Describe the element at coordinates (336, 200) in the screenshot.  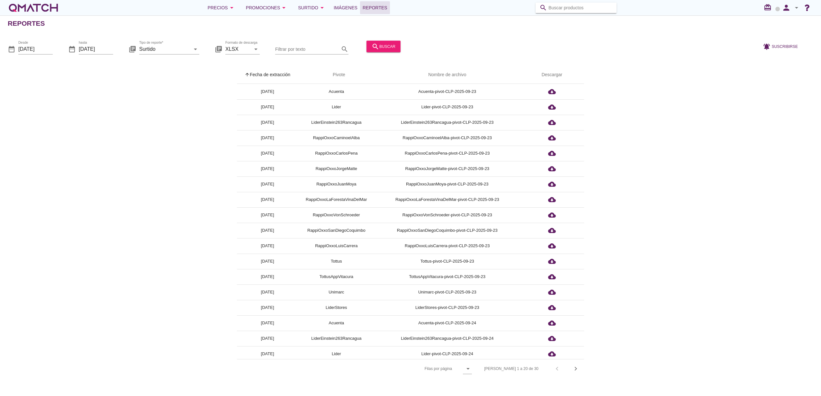
I see `td: RappiOxxoLaForestaVinaDelMar` at that location.